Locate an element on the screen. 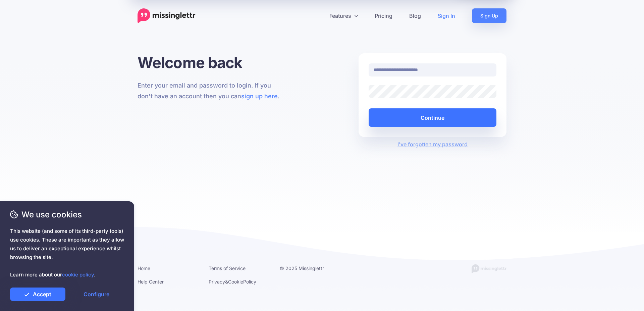  a: Home is located at coordinates (144, 268).